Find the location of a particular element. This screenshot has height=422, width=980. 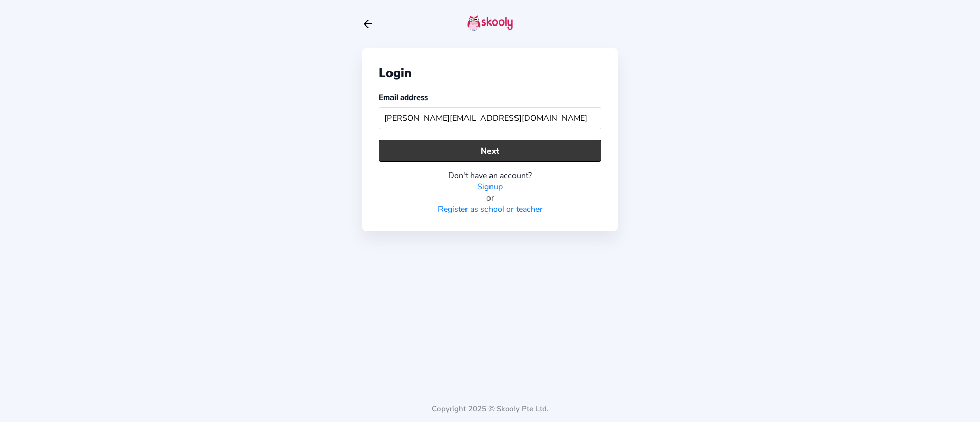

button: arrow back outline is located at coordinates (368, 24).